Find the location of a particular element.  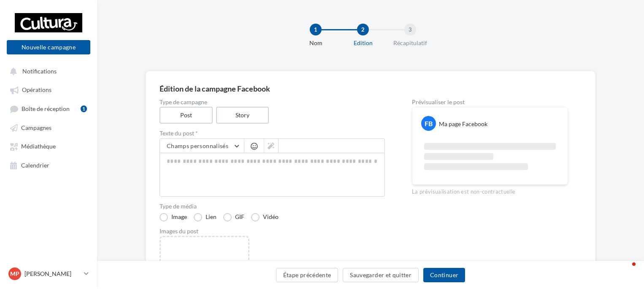

div: Nom is located at coordinates (316, 43).